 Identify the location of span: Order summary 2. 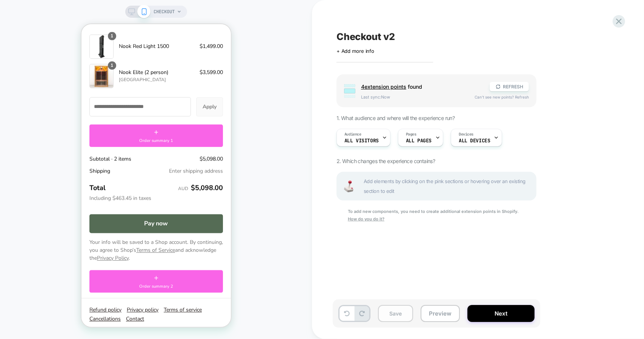
(75, 263).